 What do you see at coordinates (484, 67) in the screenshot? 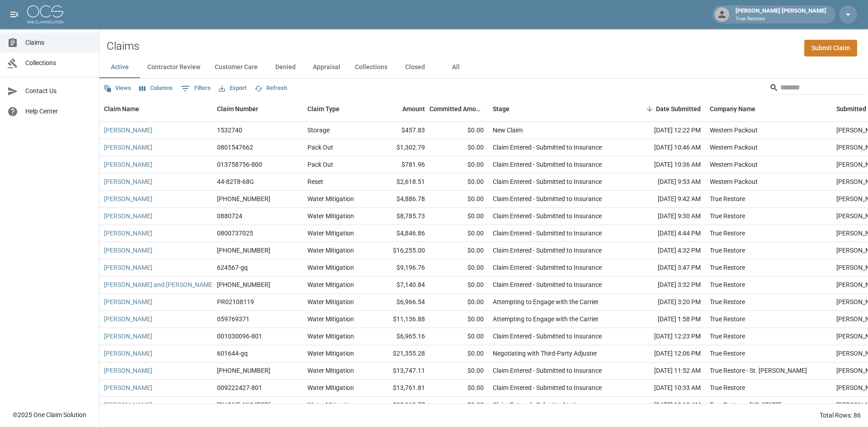
I see `div: dynamic tabs` at bounding box center [484, 67].